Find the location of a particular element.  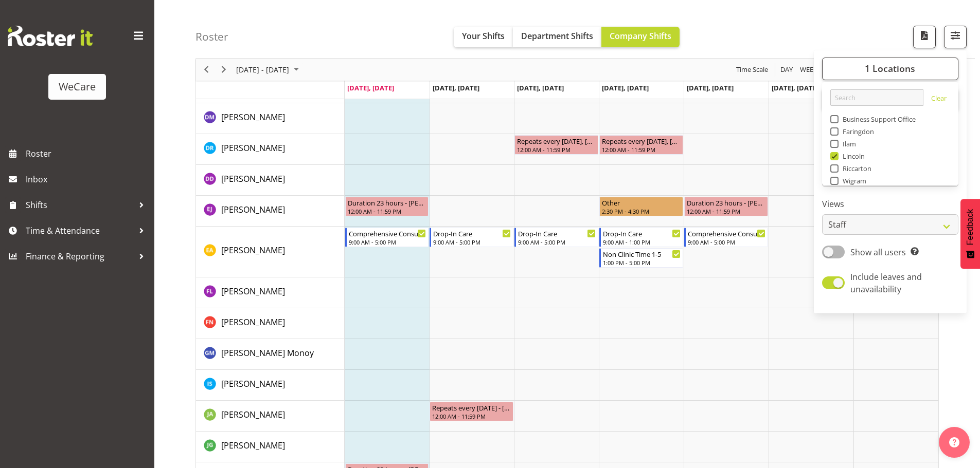

div: Ena Advincula"s event - Drop-In Care Begin From Tuesday, August 12, 2025 at 9:00:00 AM GMT+12:00 ... is located at coordinates (472, 238).